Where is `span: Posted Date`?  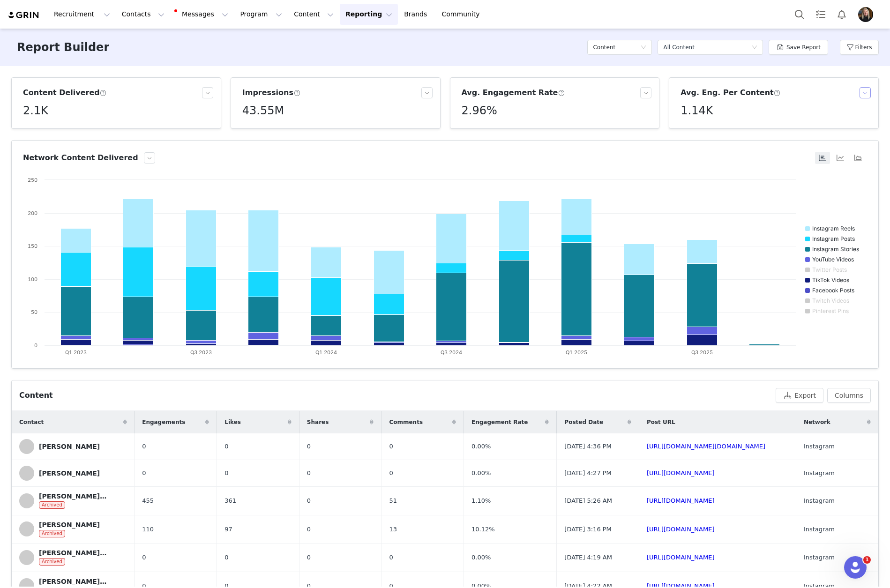
span: Posted Date is located at coordinates (583, 422).